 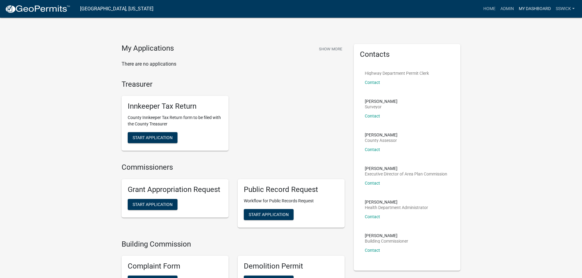 I want to click on p: County Assessor, so click(x=381, y=141).